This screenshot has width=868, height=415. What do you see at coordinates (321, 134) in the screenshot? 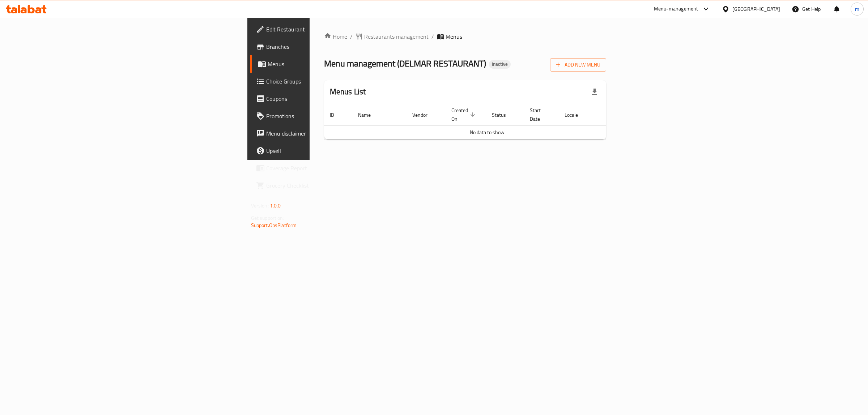
I see `a: Menu disclaimer` at bounding box center [321, 134].